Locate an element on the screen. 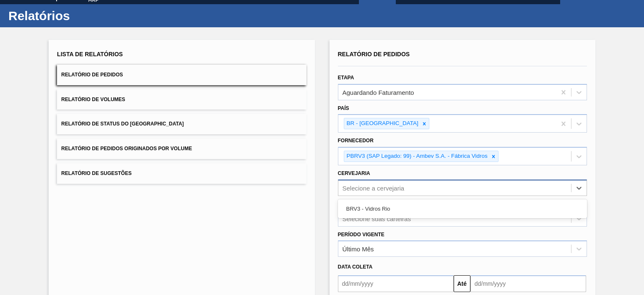  span: Relatório de Sugestões is located at coordinates (97, 173).